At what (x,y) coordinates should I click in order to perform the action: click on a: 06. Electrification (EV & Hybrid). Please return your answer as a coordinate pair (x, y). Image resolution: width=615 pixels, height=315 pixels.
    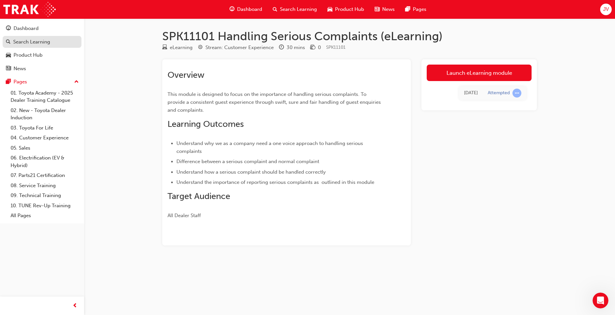
    Looking at the image, I should click on (45, 162).